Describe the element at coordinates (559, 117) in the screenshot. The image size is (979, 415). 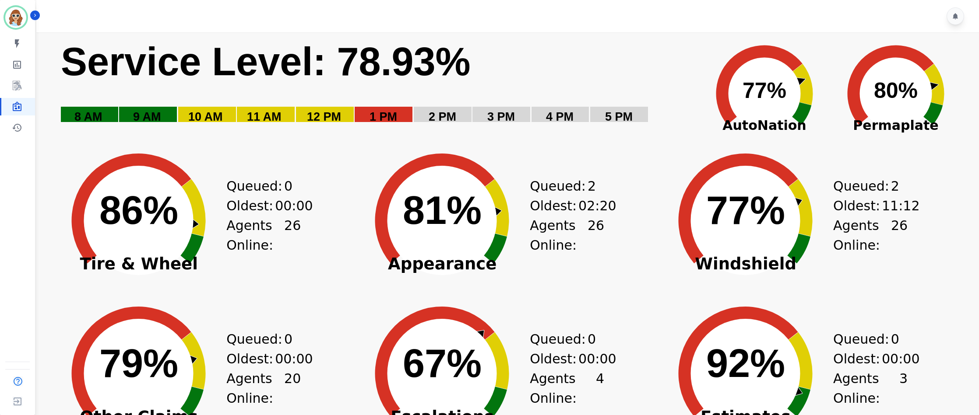
I see `text: 4 PM` at that location.